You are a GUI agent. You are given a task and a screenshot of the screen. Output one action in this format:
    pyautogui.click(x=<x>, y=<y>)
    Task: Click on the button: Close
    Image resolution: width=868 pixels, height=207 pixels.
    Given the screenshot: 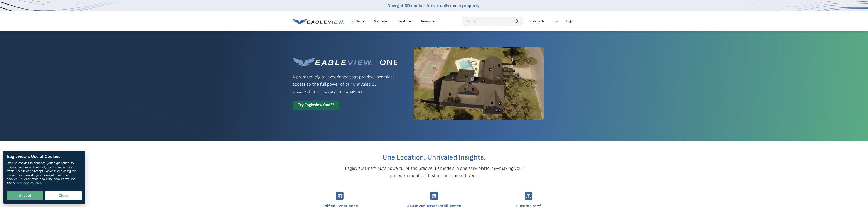 What is the action you would take?
    pyautogui.click(x=63, y=196)
    